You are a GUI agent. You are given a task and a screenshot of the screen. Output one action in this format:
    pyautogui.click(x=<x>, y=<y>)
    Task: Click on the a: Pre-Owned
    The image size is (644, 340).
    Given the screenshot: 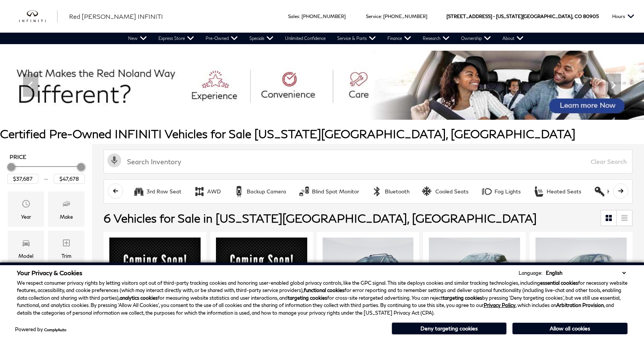 What is the action you would take?
    pyautogui.click(x=221, y=39)
    